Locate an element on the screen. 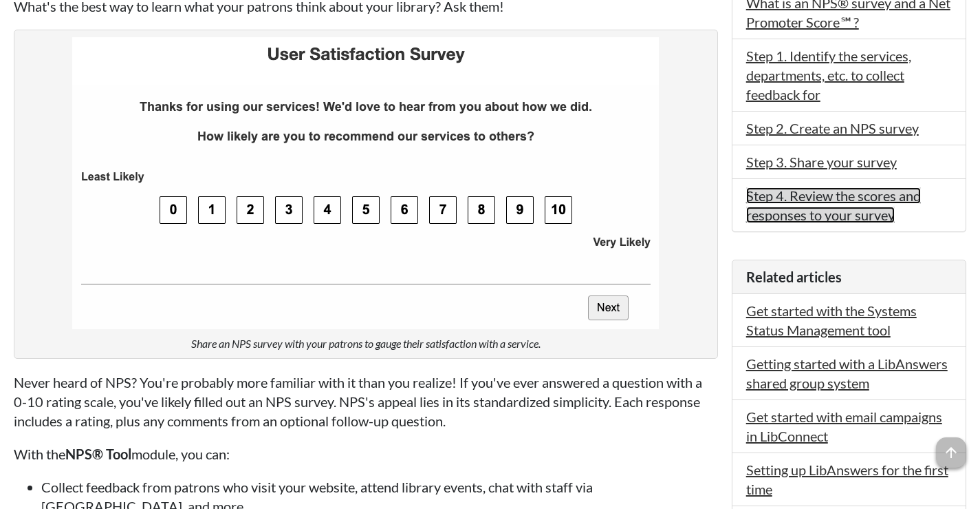 The height and width of the screenshot is (509, 980). img: Example NPS survey is located at coordinates (366, 183).